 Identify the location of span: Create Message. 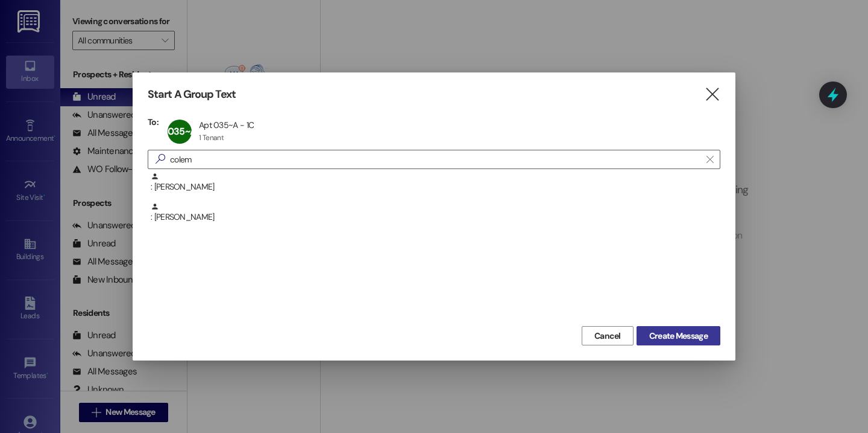
(678, 335).